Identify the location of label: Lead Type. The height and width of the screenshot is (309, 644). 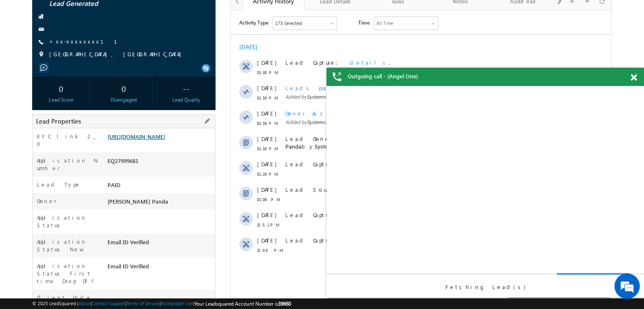
(59, 185).